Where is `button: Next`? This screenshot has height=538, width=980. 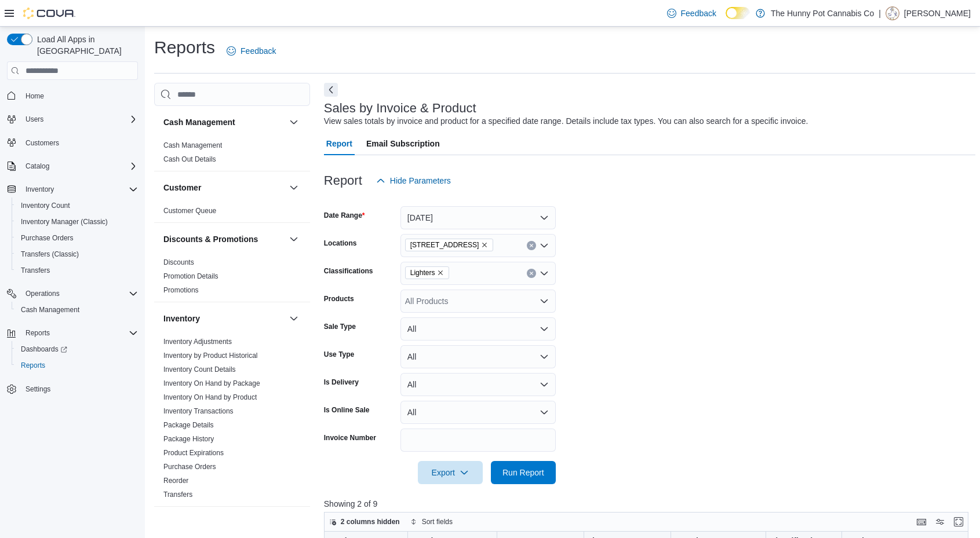
button: Next is located at coordinates (331, 90).